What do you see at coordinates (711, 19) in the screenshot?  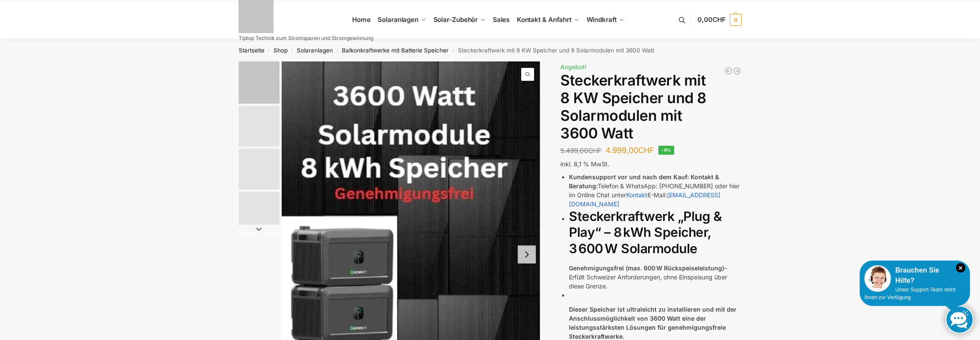 I see `span: 0,00` at bounding box center [711, 19].